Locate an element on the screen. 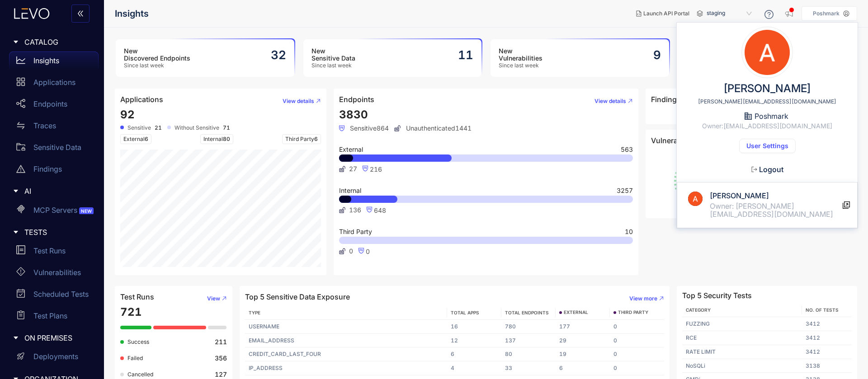  span: View more is located at coordinates (643, 298).